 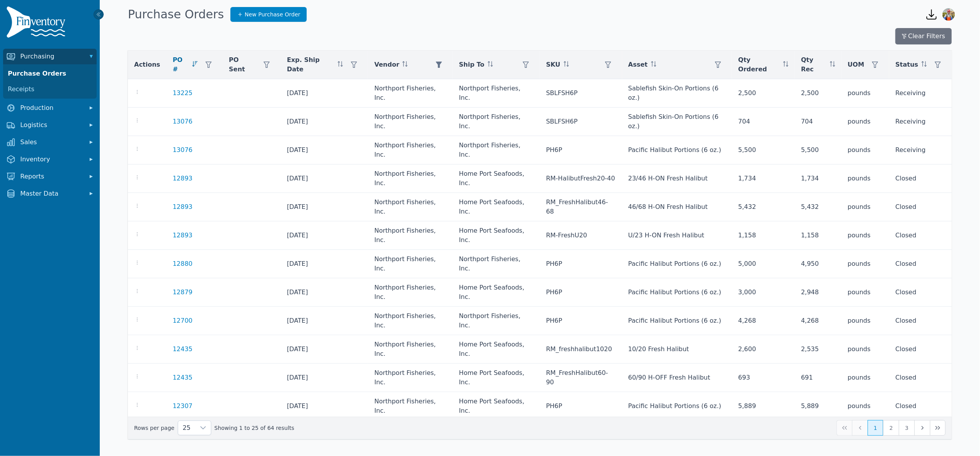 What do you see at coordinates (182, 406) in the screenshot?
I see `a: 12307` at bounding box center [182, 406].